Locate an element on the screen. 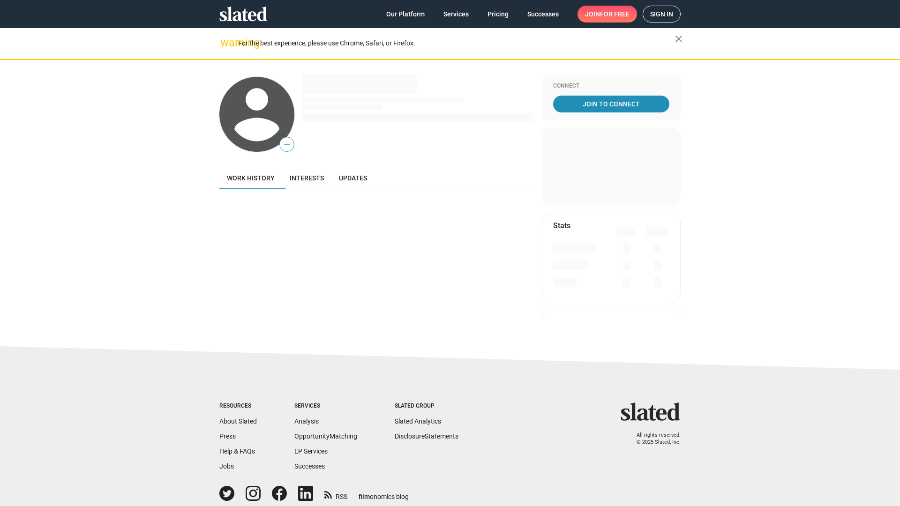  a: Joinfor free is located at coordinates (607, 14).